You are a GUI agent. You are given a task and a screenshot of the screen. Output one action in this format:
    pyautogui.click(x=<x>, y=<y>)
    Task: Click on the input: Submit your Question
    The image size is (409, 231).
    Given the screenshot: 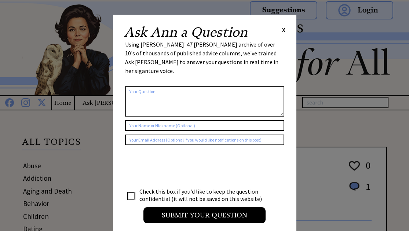 What is the action you would take?
    pyautogui.click(x=204, y=215)
    